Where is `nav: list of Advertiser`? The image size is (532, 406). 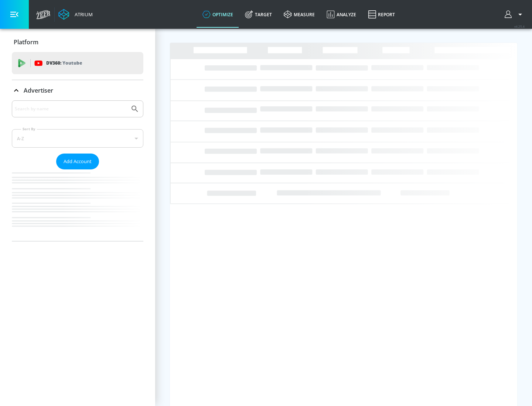
nav: list of Advertiser is located at coordinates (78, 205).